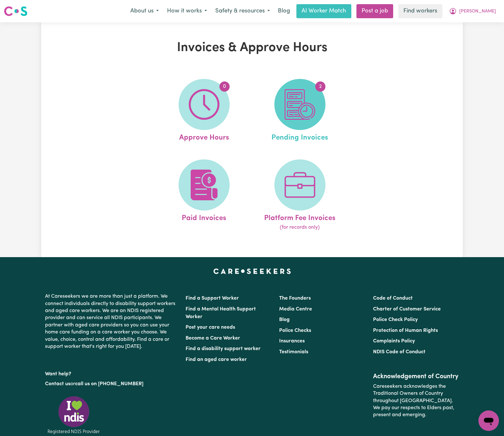 This screenshot has width=504, height=436. I want to click on a: NDIS Code of Conduct, so click(399, 352).